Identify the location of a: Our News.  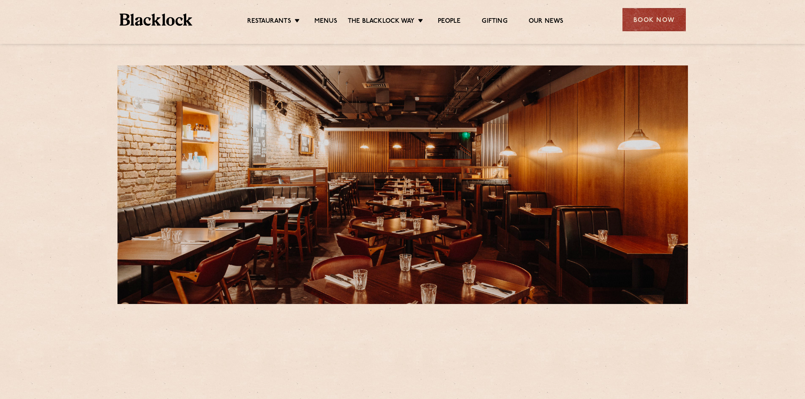
(546, 22).